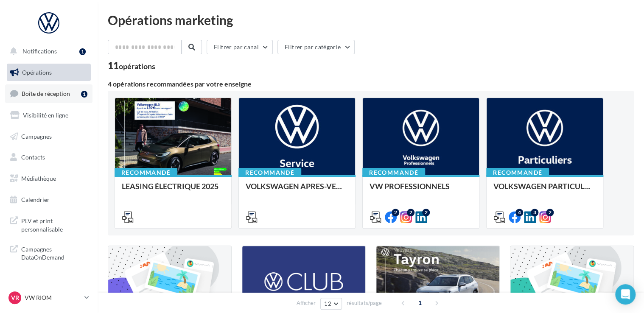 The image size is (644, 313). What do you see at coordinates (137, 66) in the screenshot?
I see `div: opérations` at bounding box center [137, 66].